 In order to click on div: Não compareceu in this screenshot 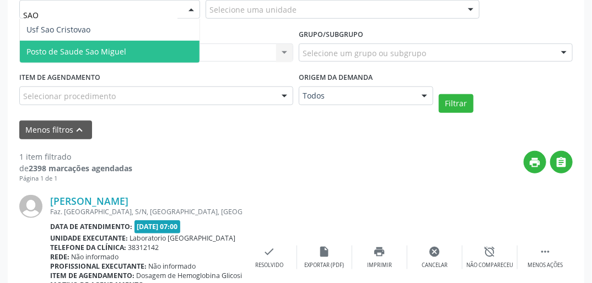, I will do `click(489, 266)`.